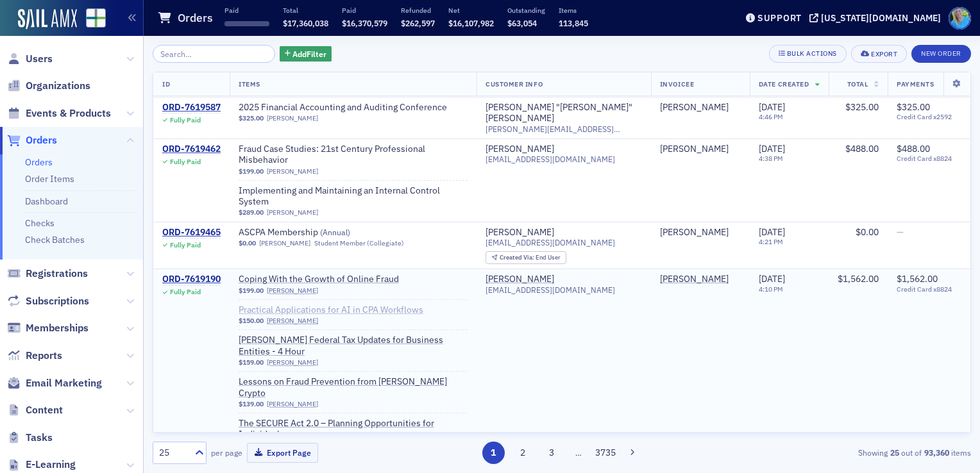 The image size is (980, 473). I want to click on a: View Homepage, so click(91, 20).